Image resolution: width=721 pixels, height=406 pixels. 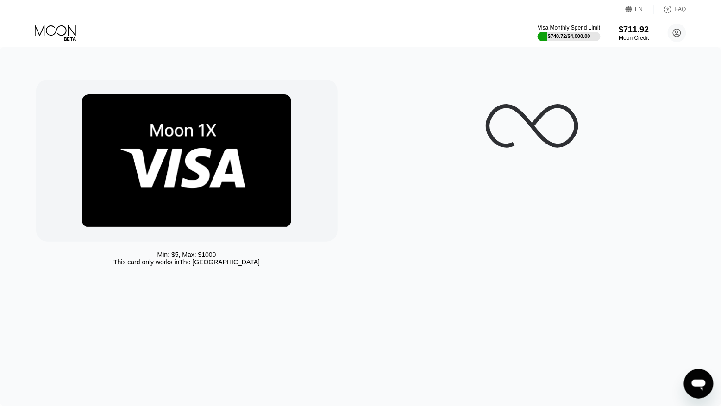 I want to click on div: Visa Monthly Spend Limit$740.72/$4,000.00, so click(x=568, y=33).